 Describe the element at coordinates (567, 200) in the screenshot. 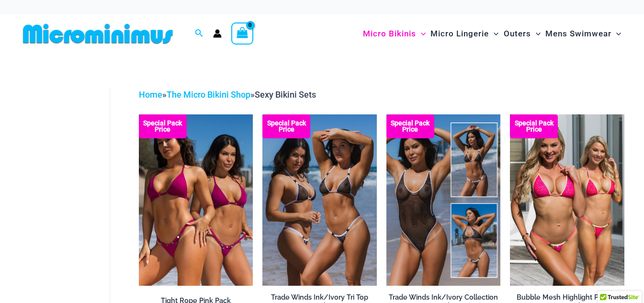

I see `img: Tri Top Pack F` at that location.